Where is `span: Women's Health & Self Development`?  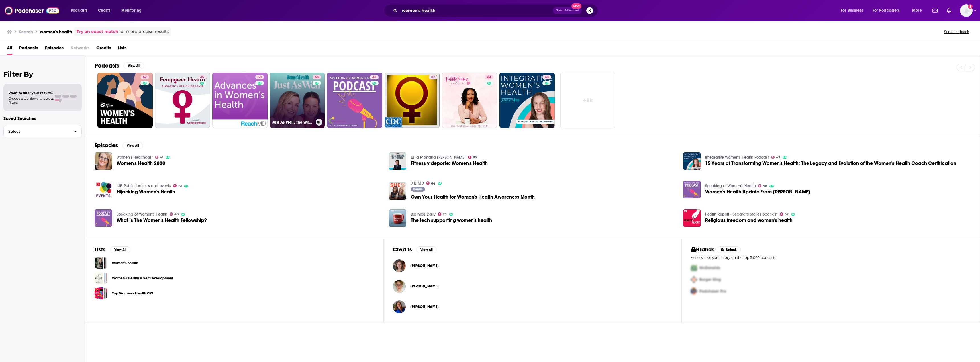
span: Women's Health & Self Development is located at coordinates (101, 278).